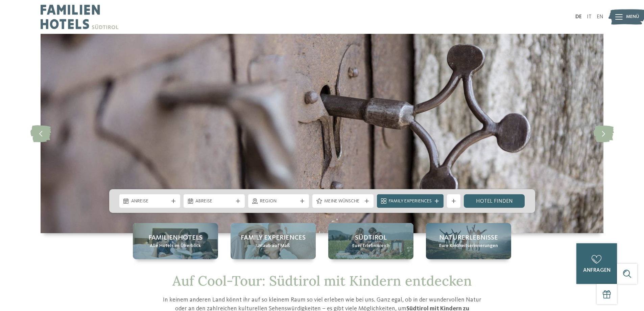 This screenshot has height=311, width=644. I want to click on span: Anreise, so click(150, 201).